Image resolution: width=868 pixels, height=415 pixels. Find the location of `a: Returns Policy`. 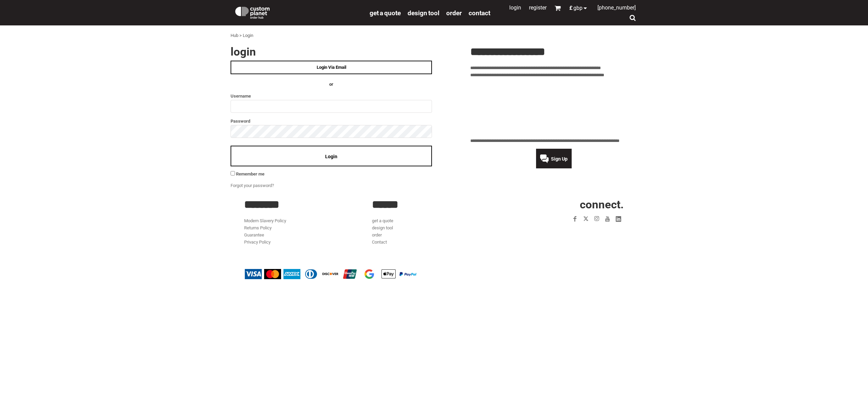

a: Returns Policy is located at coordinates (258, 227).